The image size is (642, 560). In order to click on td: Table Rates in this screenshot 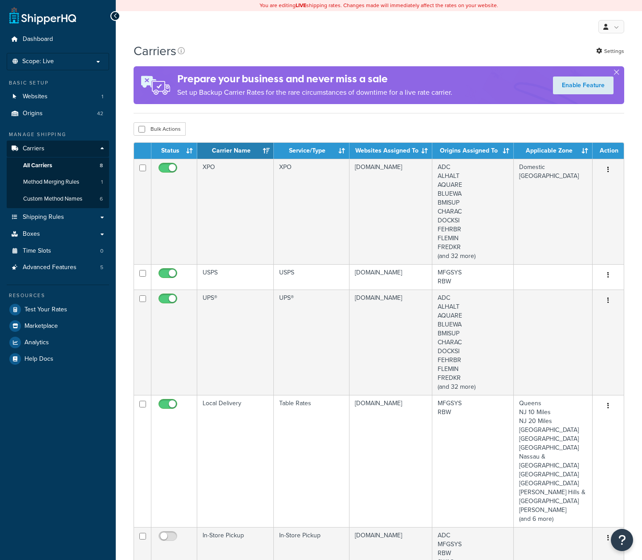, I will do `click(311, 461)`.